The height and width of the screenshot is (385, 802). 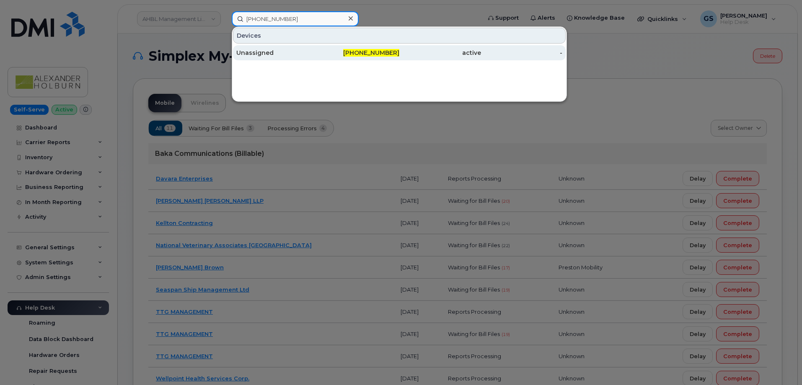 I want to click on div: active, so click(x=440, y=53).